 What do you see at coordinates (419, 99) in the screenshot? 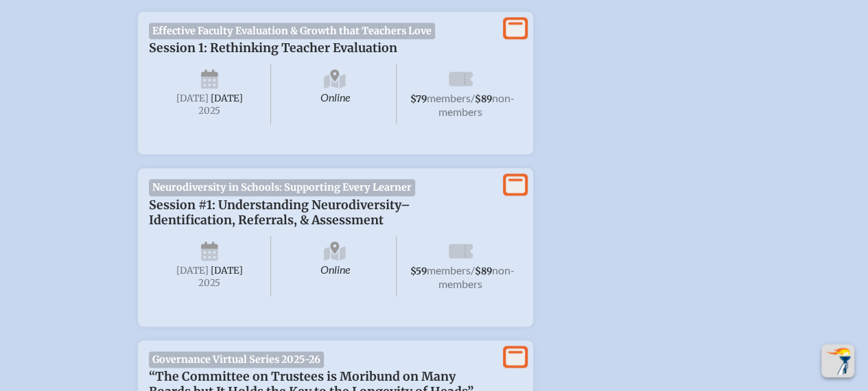
I see `span: $79` at bounding box center [419, 99].